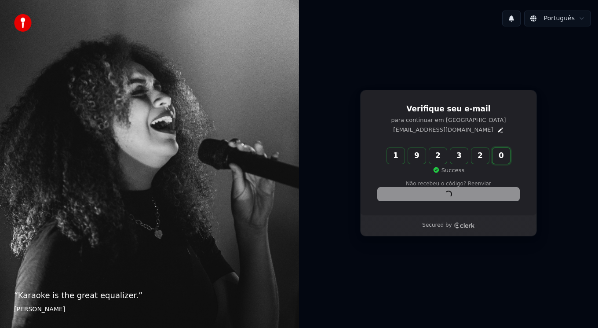 The width and height of the screenshot is (598, 328). What do you see at coordinates (501, 130) in the screenshot?
I see `button: Edit` at bounding box center [501, 130].